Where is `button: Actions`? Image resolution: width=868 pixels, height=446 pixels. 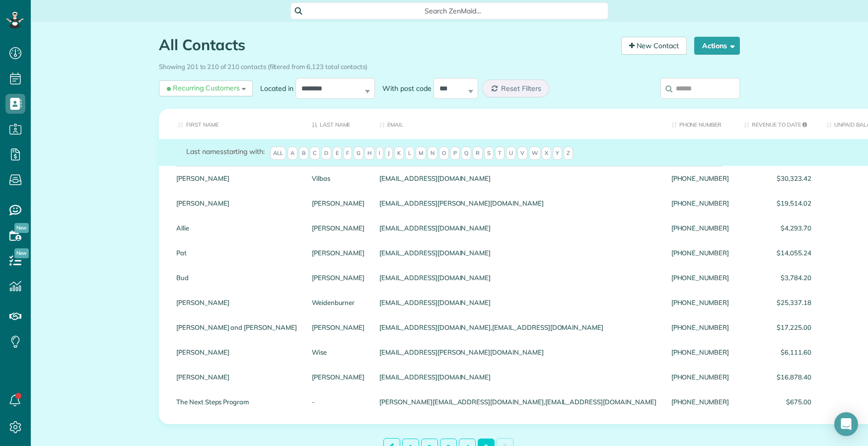 button: Actions is located at coordinates (717, 46).